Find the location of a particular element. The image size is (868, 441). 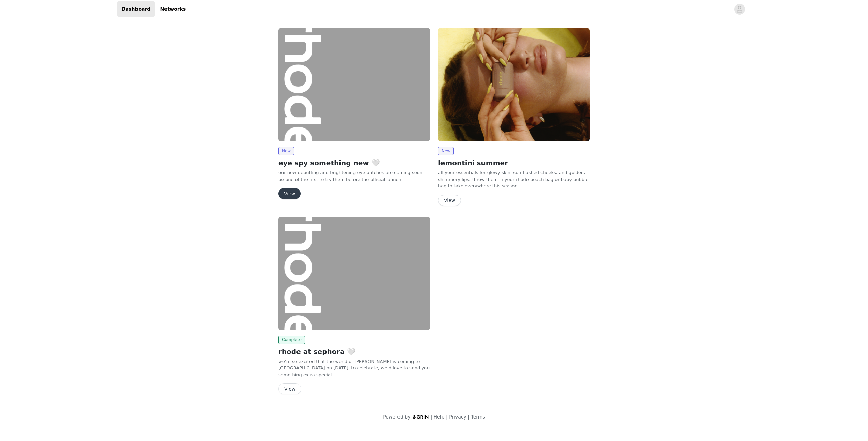

a: Help is located at coordinates (439, 418).